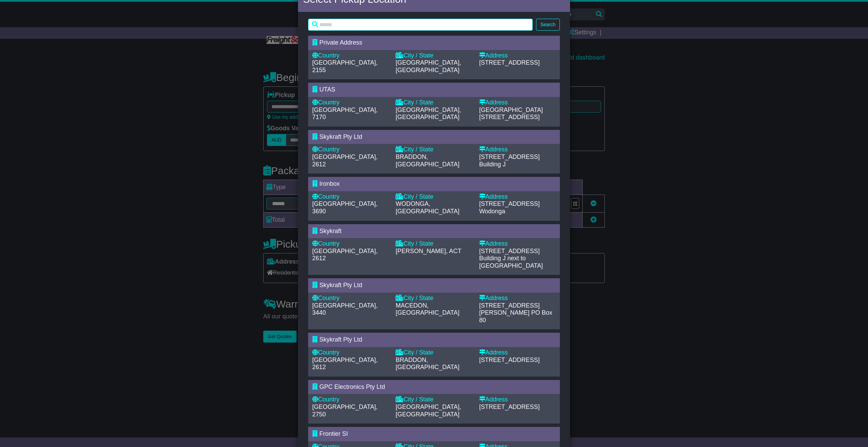 The image size is (868, 447). What do you see at coordinates (329, 184) in the screenshot?
I see `span: Ironbox` at bounding box center [329, 184].